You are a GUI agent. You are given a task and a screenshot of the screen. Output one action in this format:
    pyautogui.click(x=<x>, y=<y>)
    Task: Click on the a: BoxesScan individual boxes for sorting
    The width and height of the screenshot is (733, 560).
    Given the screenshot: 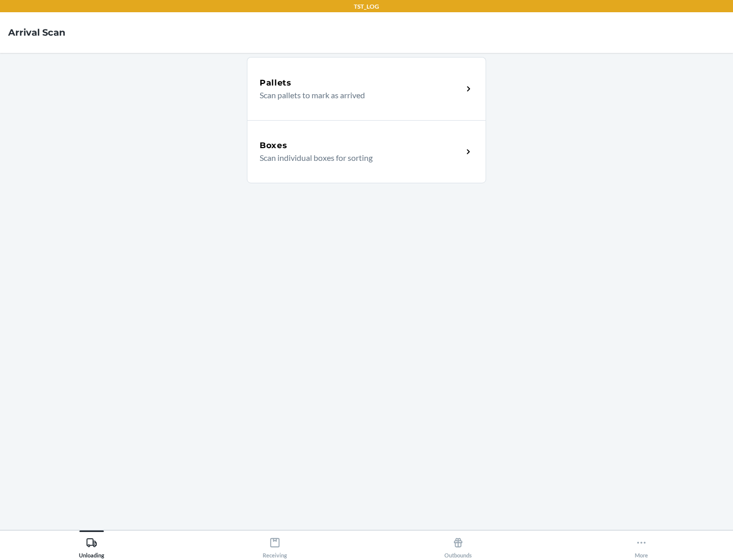 What is the action you would take?
    pyautogui.click(x=366, y=152)
    